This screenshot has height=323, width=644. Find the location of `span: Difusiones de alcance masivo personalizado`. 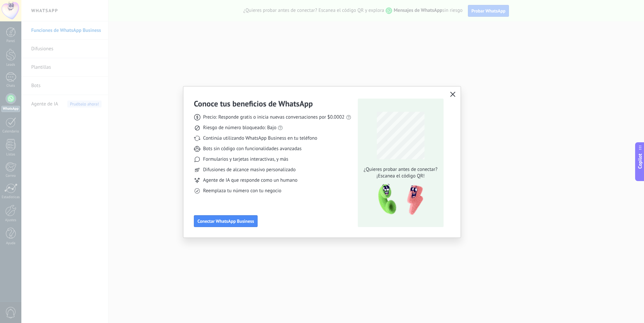

span: Difusiones de alcance masivo personalizado is located at coordinates (249, 170).